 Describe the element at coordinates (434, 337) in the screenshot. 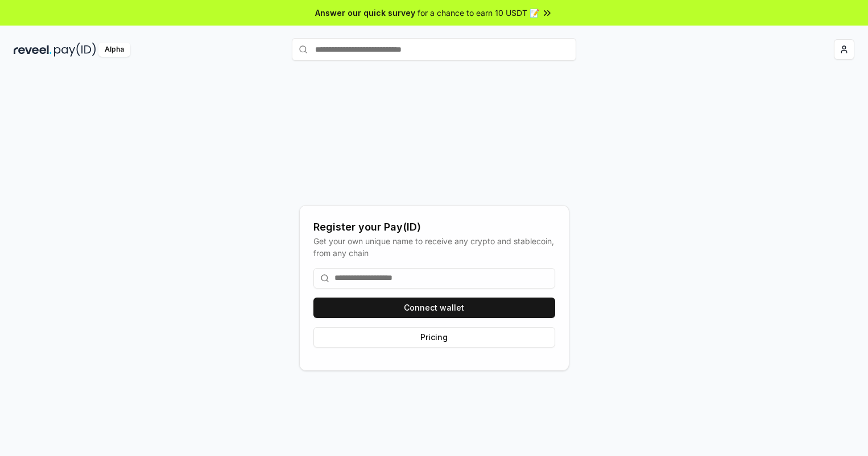

I see `button: Pricing` at that location.